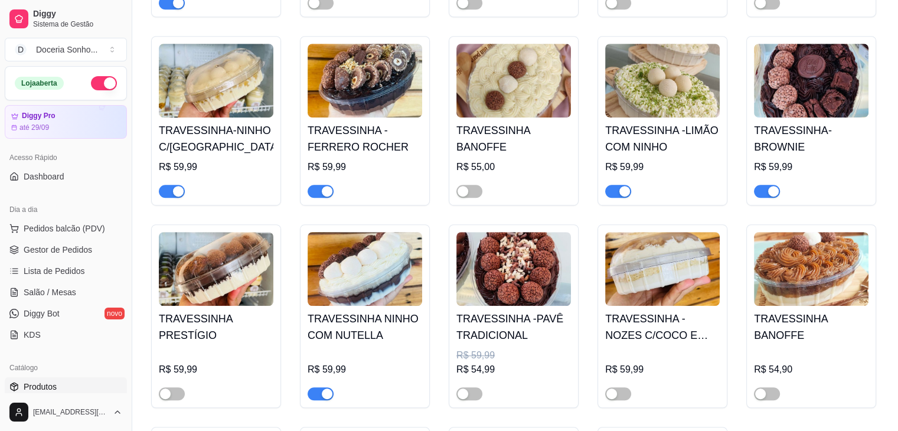 This screenshot has width=898, height=431. Describe the element at coordinates (66, 158) in the screenshot. I see `div: Acesso Rápido` at that location.